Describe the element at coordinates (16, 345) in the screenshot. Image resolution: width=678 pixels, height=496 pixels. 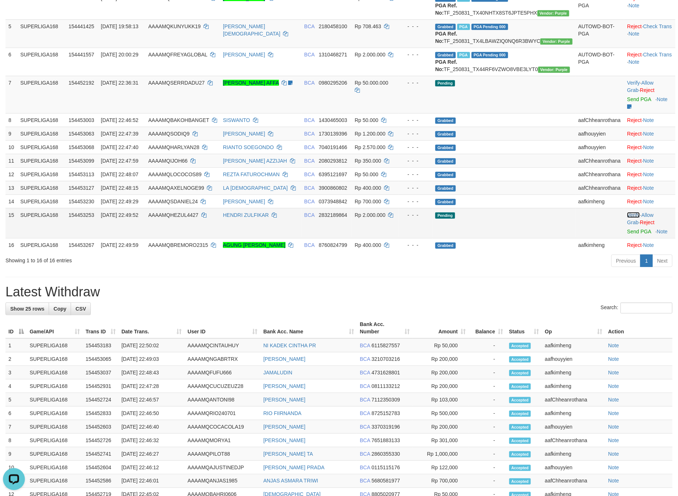
I see `td: 1` at that location.